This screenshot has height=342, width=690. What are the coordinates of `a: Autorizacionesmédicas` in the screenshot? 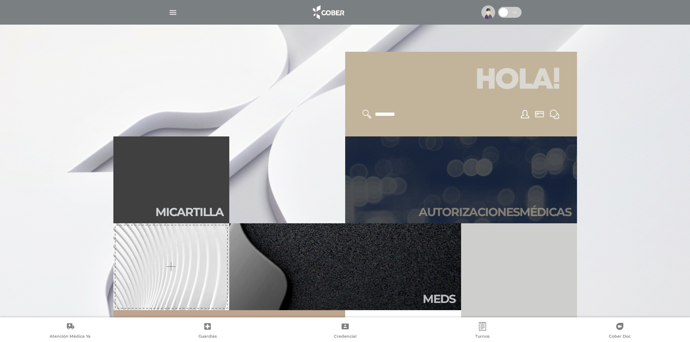 It's located at (461, 180).